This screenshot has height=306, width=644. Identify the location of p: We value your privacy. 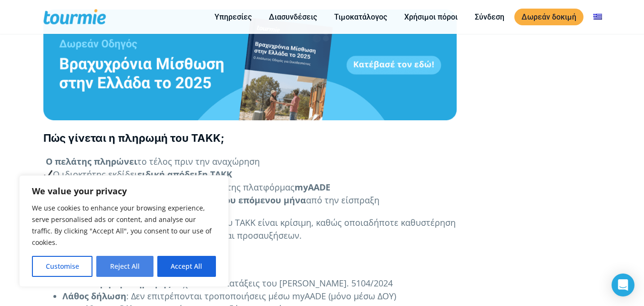
(124, 191).